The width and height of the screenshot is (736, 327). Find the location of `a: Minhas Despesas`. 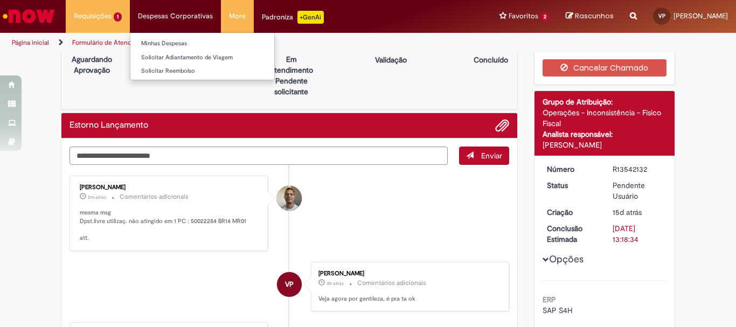

a: Minhas Despesas is located at coordinates (202, 44).